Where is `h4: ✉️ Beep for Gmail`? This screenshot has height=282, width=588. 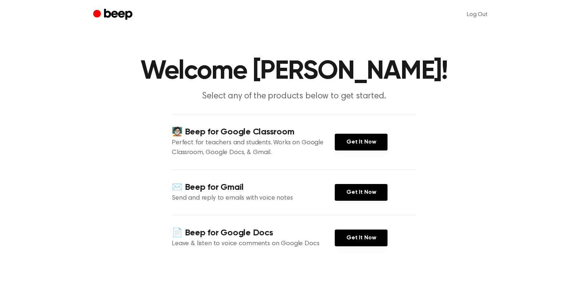
h4: ✉️ Beep for Gmail is located at coordinates (253, 187).